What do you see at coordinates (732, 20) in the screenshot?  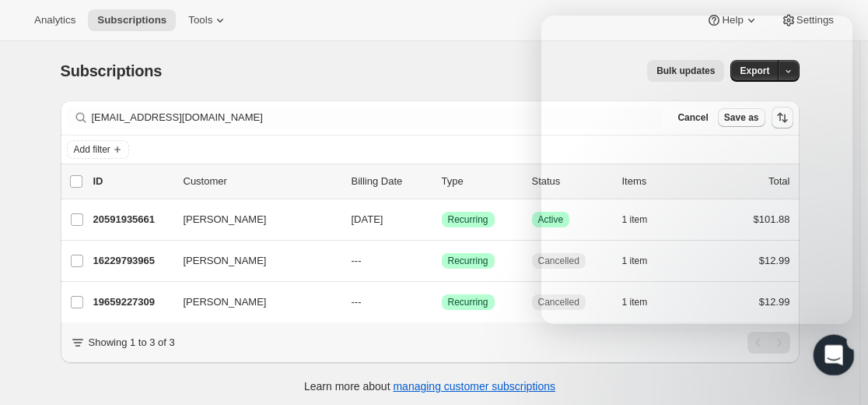 I see `span: Help` at bounding box center [732, 20].